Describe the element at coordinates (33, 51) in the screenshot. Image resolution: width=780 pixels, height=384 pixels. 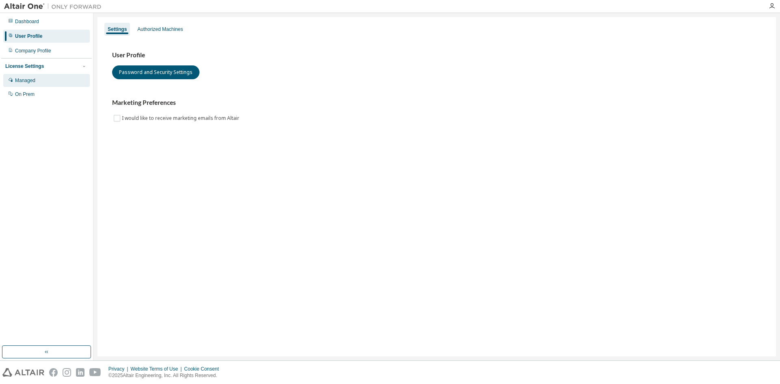
I see `div: Company Profile` at that location.